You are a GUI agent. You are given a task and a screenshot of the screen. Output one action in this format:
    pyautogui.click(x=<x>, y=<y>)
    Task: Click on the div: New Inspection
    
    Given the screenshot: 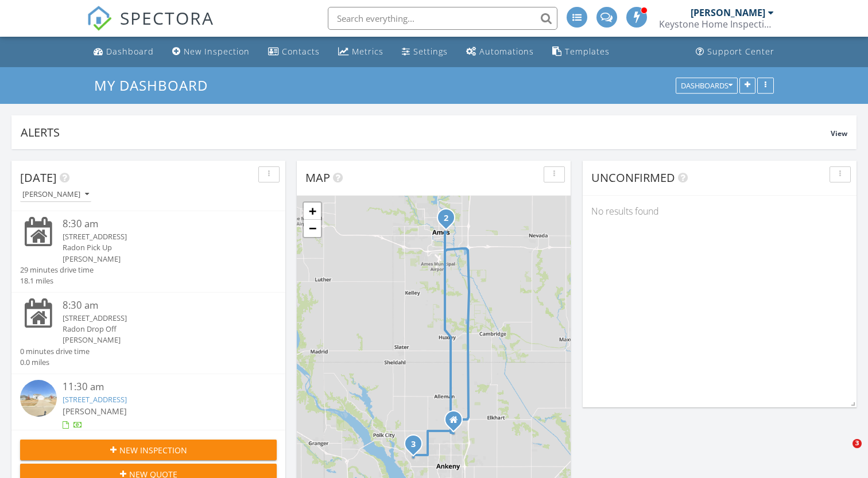 What is the action you would take?
    pyautogui.click(x=216, y=51)
    